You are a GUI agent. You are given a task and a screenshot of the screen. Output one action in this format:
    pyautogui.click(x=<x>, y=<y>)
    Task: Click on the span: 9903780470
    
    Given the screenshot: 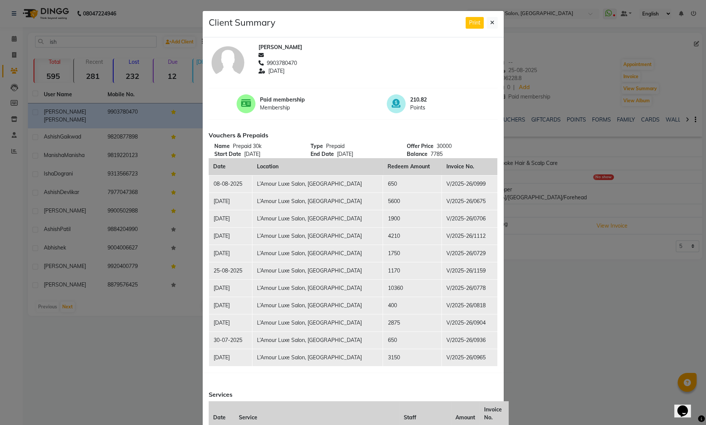 What is the action you would take?
    pyautogui.click(x=282, y=63)
    